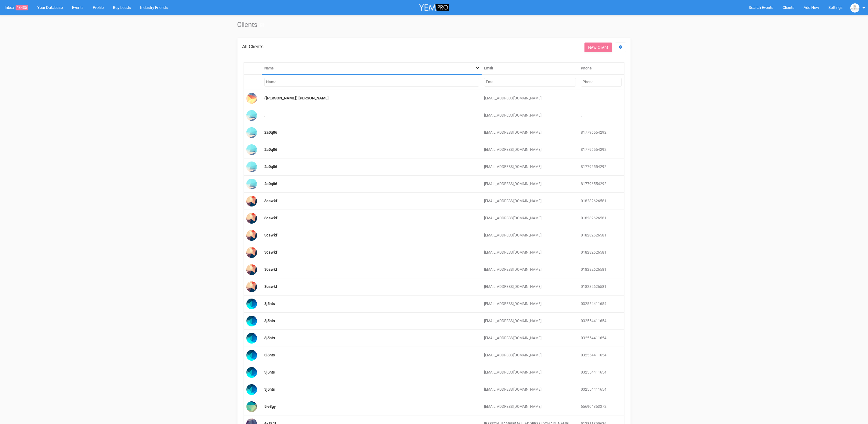  I want to click on input: Filter by Name, so click(372, 82).